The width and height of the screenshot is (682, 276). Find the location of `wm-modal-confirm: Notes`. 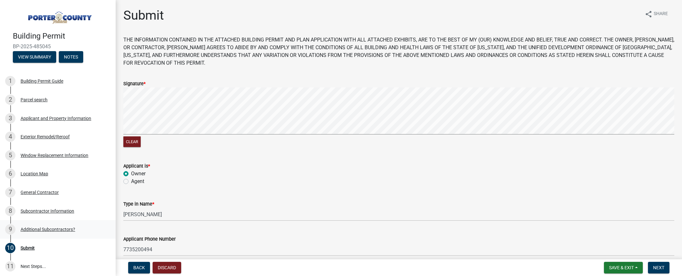

wm-modal-confirm: Notes is located at coordinates (71, 57).